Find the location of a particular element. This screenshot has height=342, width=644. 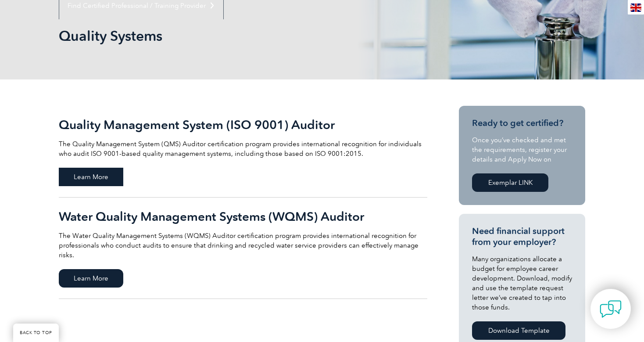

h3: Ready to get certified? is located at coordinates (522, 123).